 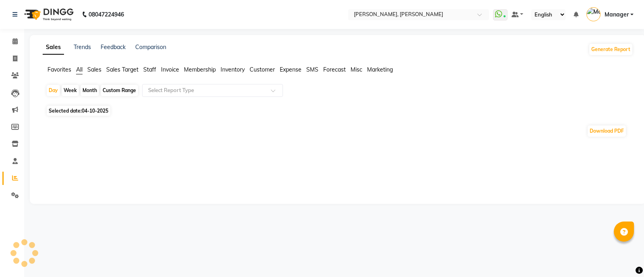 I want to click on span: SMS, so click(x=312, y=69).